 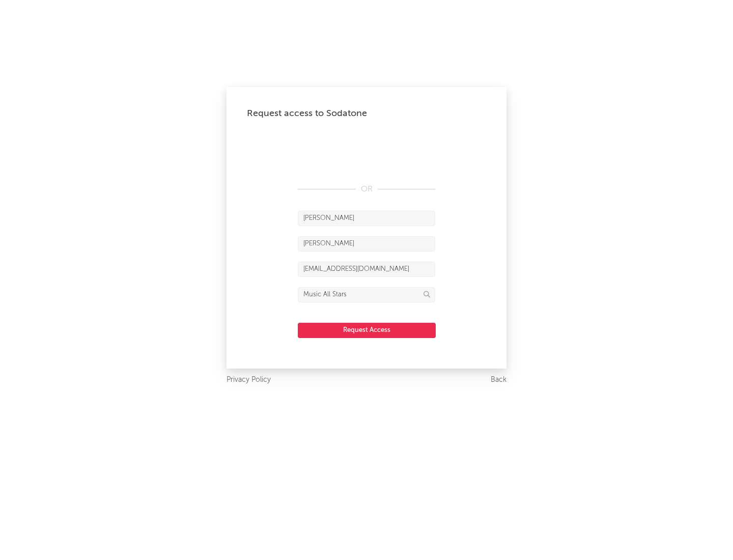 I want to click on a: Back, so click(x=499, y=380).